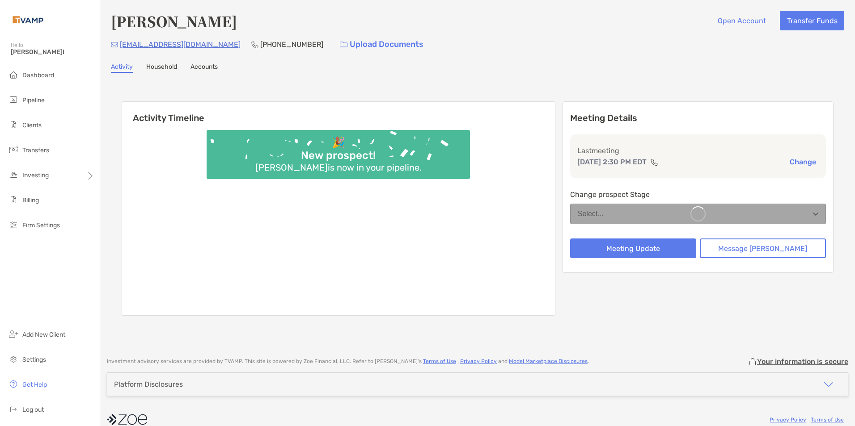  What do you see at coordinates (34, 385) in the screenshot?
I see `span: Get Help` at bounding box center [34, 385].